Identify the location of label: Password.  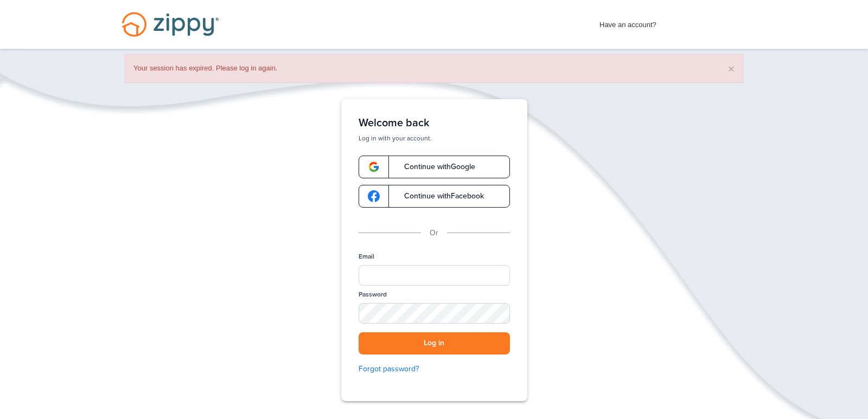
(372, 294).